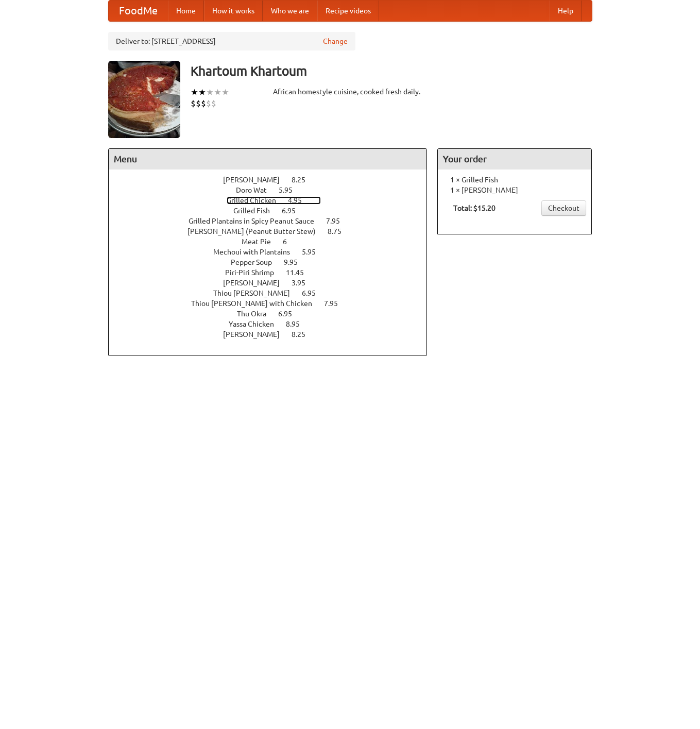  Describe the element at coordinates (392, 71) in the screenshot. I see `h3: Khartoum Khartoum` at that location.